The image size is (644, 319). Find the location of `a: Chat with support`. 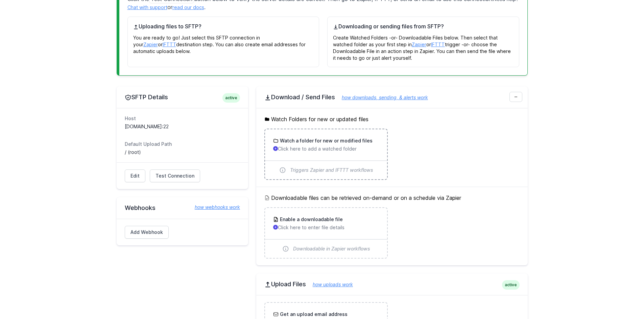

a: Chat with support is located at coordinates (147, 7).